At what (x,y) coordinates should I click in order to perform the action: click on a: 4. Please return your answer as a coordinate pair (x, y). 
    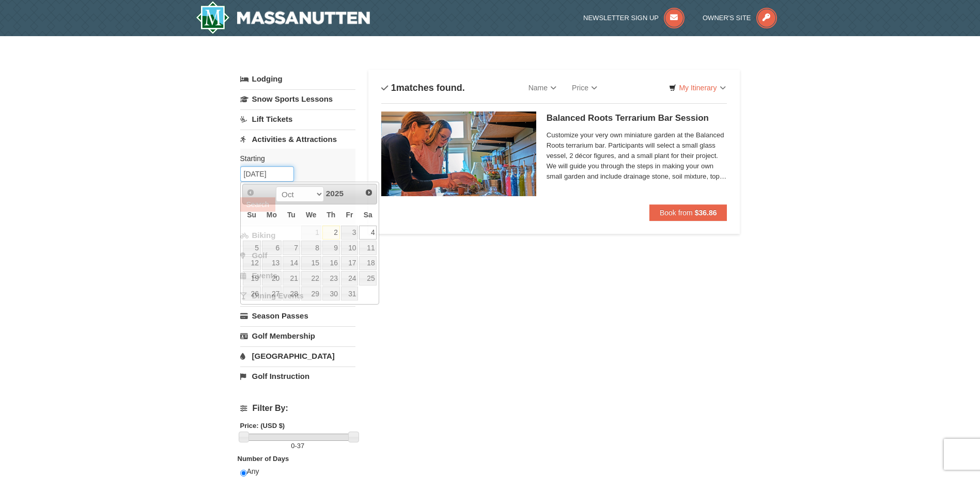
    Looking at the image, I should click on (368, 233).